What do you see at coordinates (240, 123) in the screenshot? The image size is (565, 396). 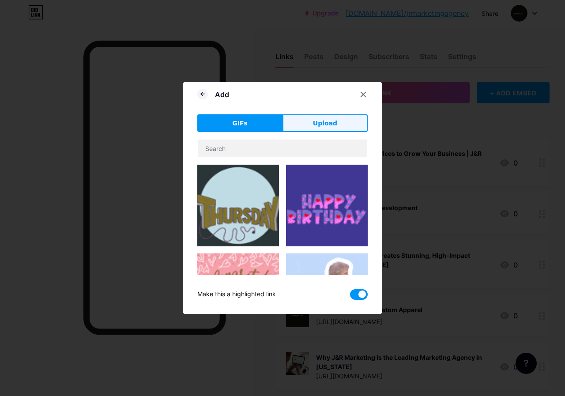 I see `button: GIFs` at bounding box center [240, 123].